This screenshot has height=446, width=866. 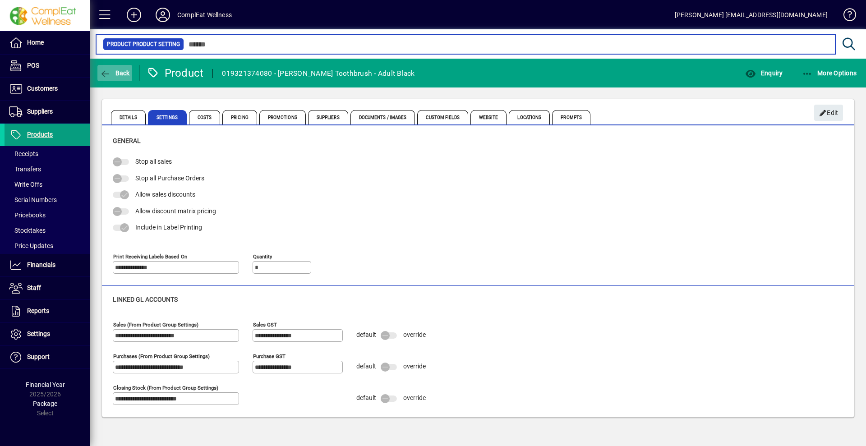 I want to click on span: Prompts, so click(x=571, y=117).